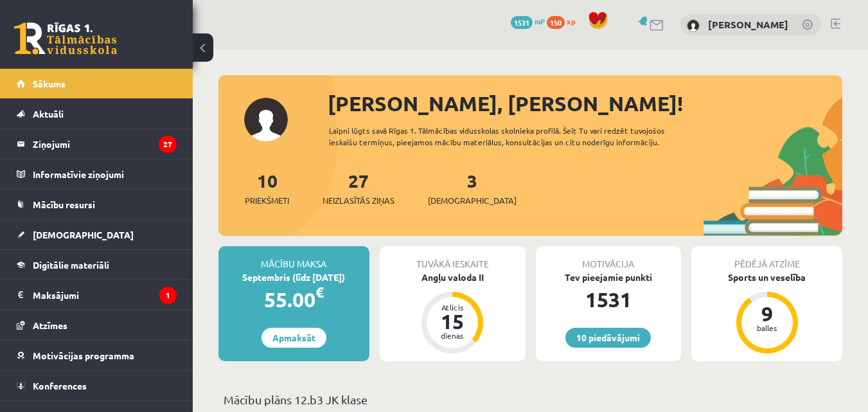 This screenshot has height=412, width=868. Describe the element at coordinates (608, 337) in the screenshot. I see `a: 10 piedāvājumi` at that location.